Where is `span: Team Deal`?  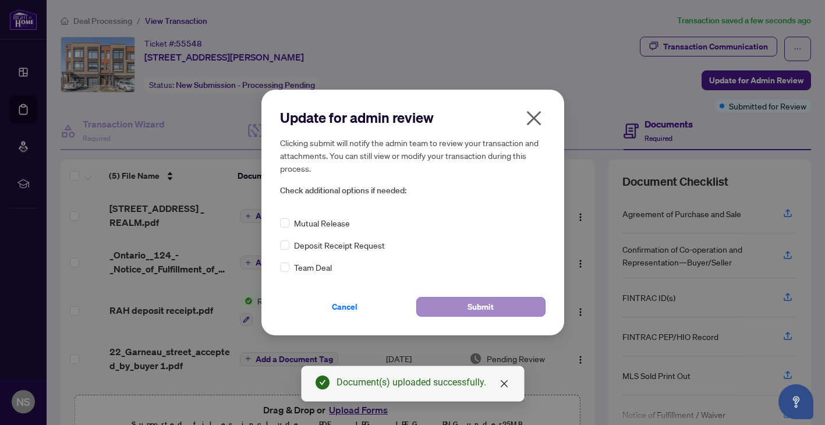 span: Team Deal is located at coordinates (313, 267).